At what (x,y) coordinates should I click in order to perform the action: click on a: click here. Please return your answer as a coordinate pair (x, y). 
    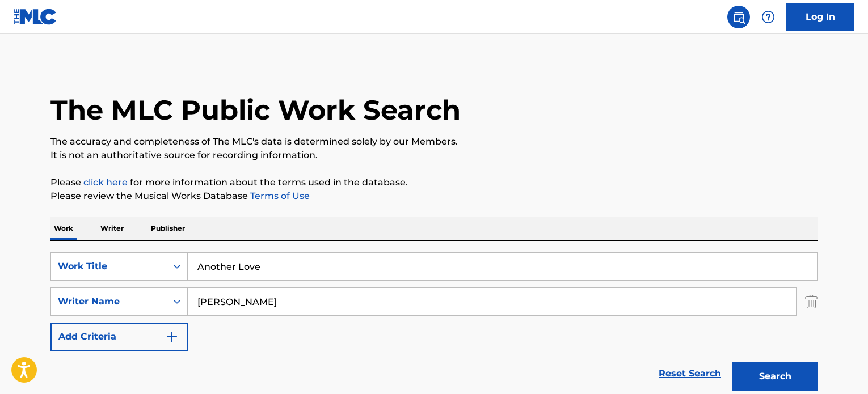
    Looking at the image, I should click on (105, 182).